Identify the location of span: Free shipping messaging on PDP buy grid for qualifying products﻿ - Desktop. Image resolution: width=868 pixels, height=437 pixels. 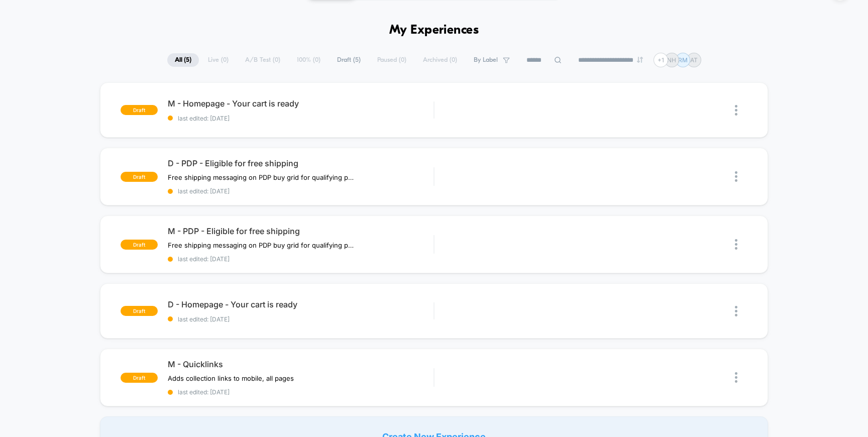
(261, 178).